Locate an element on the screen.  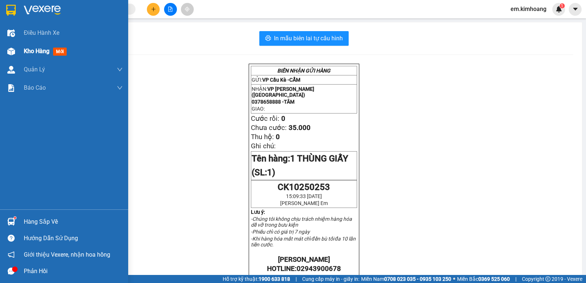
div: Hướng dẫn sử dụng is located at coordinates (73, 239).